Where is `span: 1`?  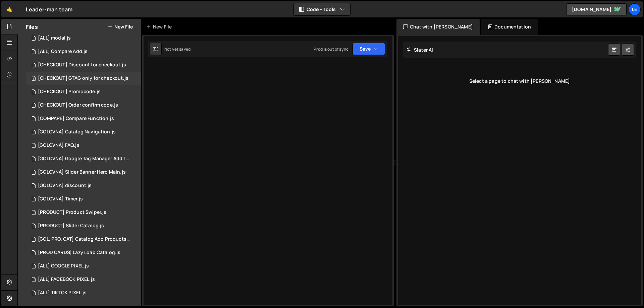
span: 1 is located at coordinates (34, 79).